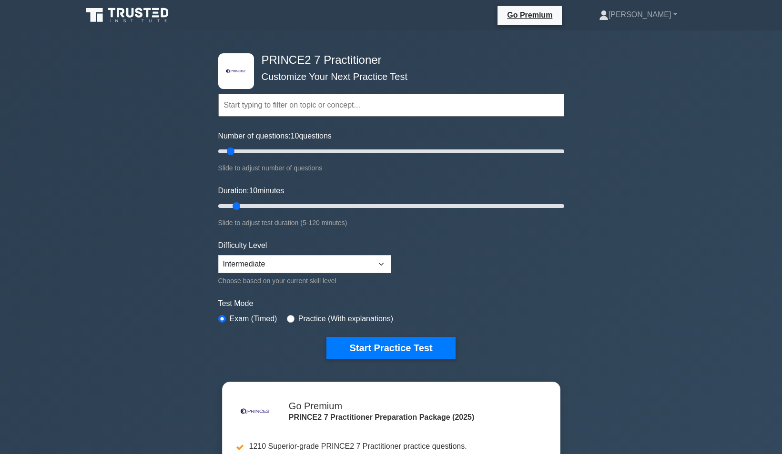 The height and width of the screenshot is (454, 782). Describe the element at coordinates (304, 281) in the screenshot. I see `div: Choose based on your current skill level` at that location.